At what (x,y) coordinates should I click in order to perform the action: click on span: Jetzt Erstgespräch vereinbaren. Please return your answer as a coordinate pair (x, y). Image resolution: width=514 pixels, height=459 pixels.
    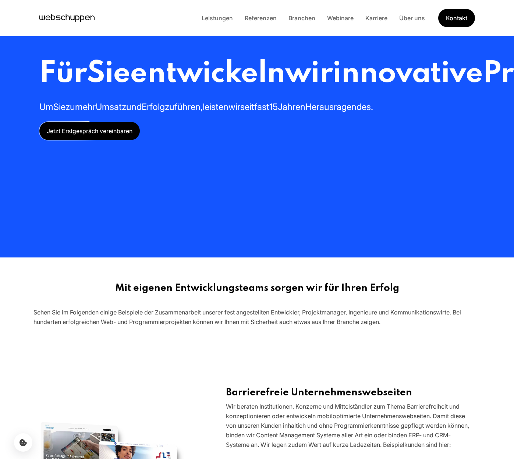
    Looking at the image, I should click on (89, 131).